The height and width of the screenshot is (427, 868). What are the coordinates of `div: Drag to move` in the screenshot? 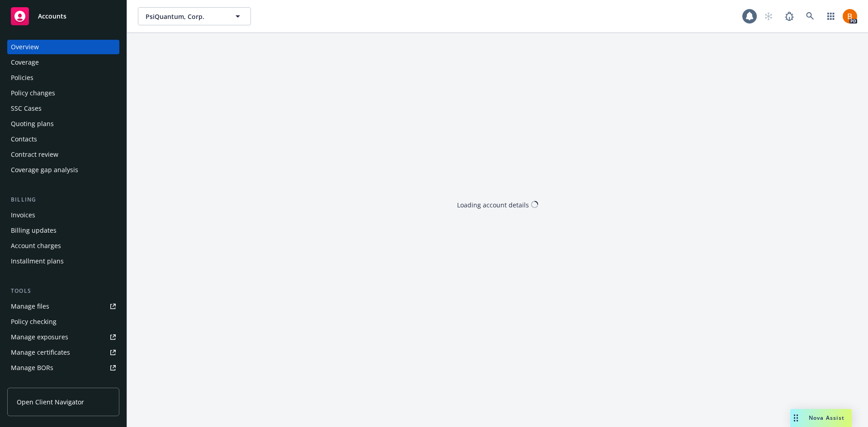 It's located at (795, 418).